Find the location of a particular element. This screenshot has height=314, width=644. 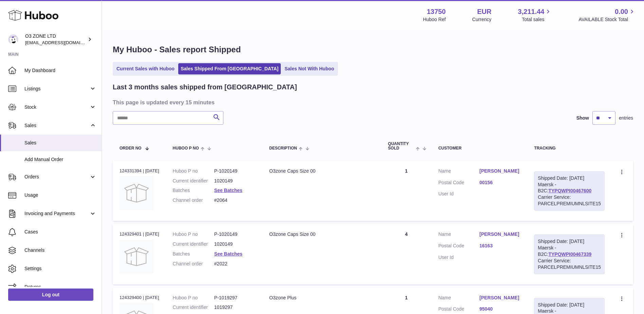

strong: 13750 is located at coordinates (436, 11).